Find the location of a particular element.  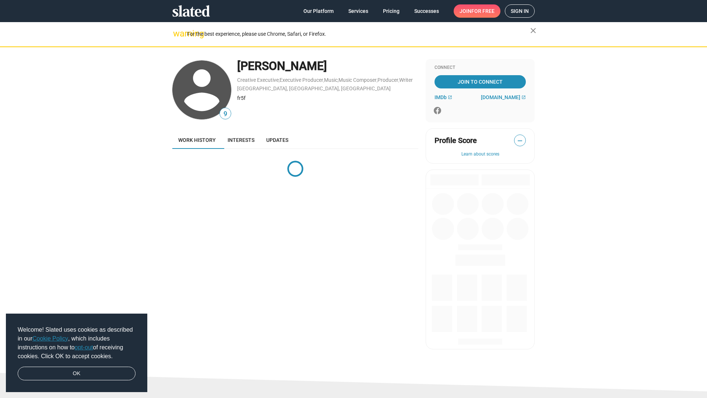

a: IMDb is located at coordinates (443, 97).